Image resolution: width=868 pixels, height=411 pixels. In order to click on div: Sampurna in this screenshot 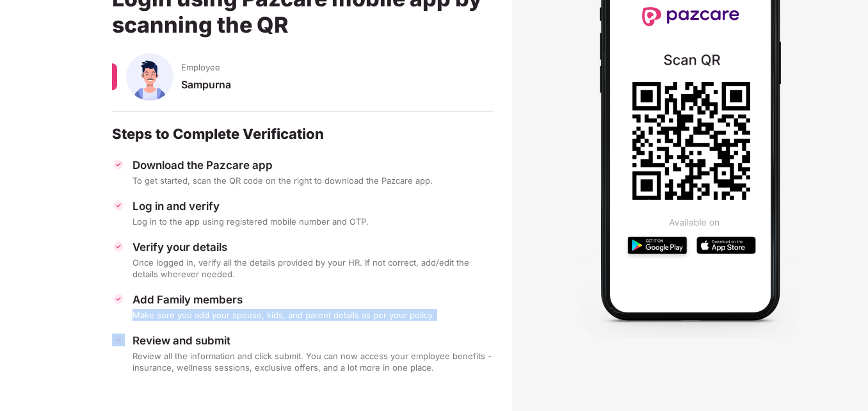, I will do `click(337, 90)`.